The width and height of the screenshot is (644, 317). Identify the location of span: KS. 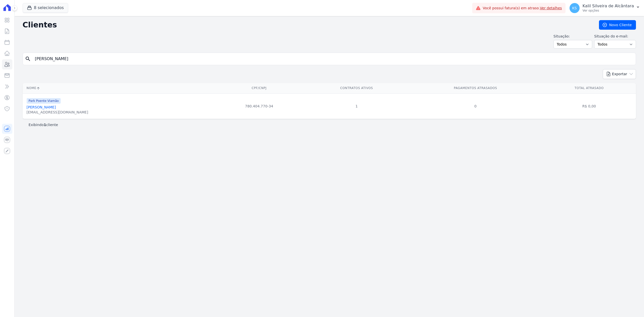
(574, 8).